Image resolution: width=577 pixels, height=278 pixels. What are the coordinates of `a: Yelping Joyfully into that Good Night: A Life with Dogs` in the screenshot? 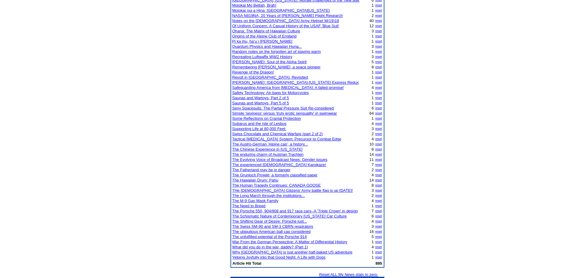 It's located at (279, 257).